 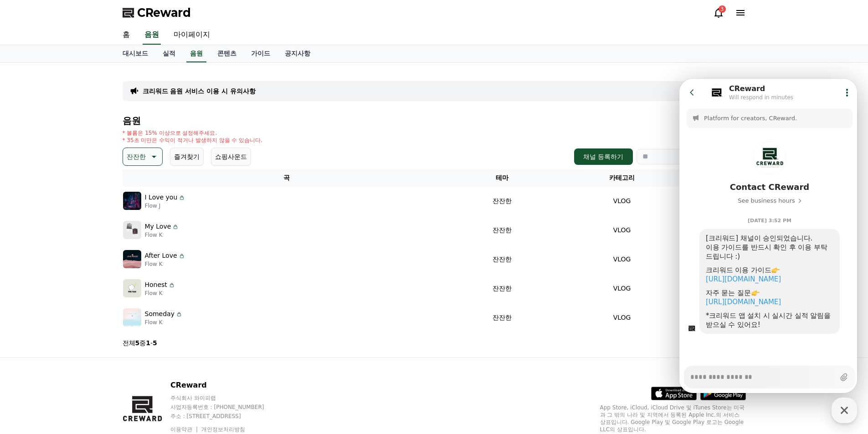 What do you see at coordinates (136, 54) in the screenshot?
I see `a: 대시보드` at bounding box center [136, 54].